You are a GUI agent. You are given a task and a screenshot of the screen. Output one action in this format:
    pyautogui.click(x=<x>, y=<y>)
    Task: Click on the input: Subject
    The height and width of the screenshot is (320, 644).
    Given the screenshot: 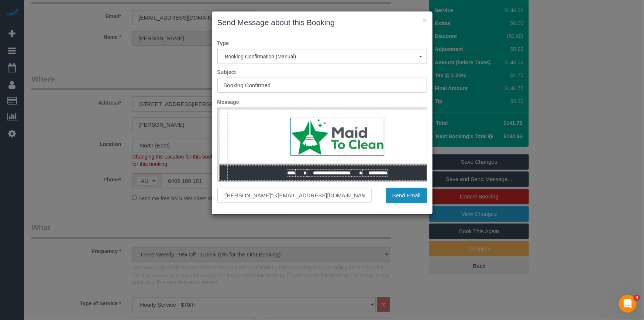 What is the action you would take?
    pyautogui.click(x=322, y=85)
    